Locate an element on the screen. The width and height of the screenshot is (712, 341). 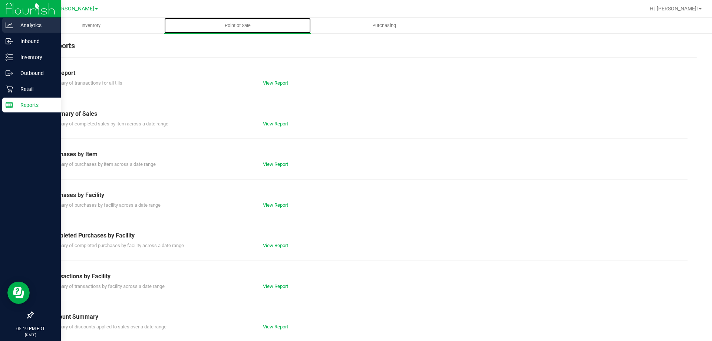
div: Till Report is located at coordinates (365, 73).